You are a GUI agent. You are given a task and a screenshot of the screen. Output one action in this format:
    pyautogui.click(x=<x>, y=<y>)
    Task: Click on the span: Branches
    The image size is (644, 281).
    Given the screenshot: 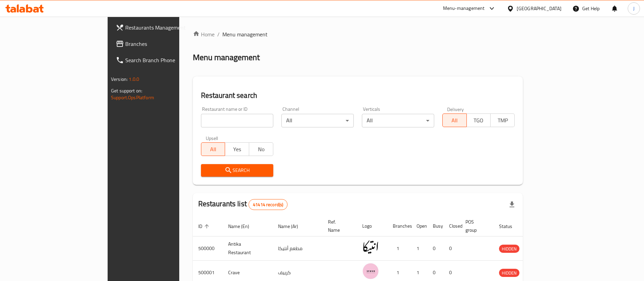 What is the action you would take?
    pyautogui.click(x=167, y=44)
    